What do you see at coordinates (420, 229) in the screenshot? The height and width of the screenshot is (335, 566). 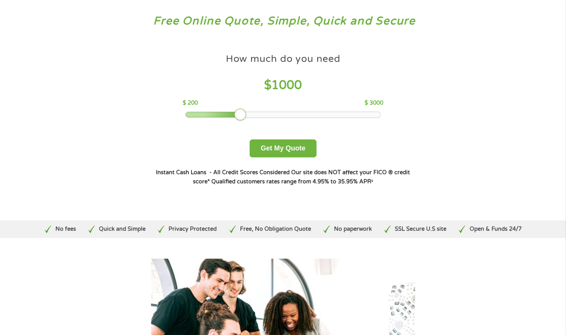 I see `p: SSL Secure U.S site` at bounding box center [420, 229].